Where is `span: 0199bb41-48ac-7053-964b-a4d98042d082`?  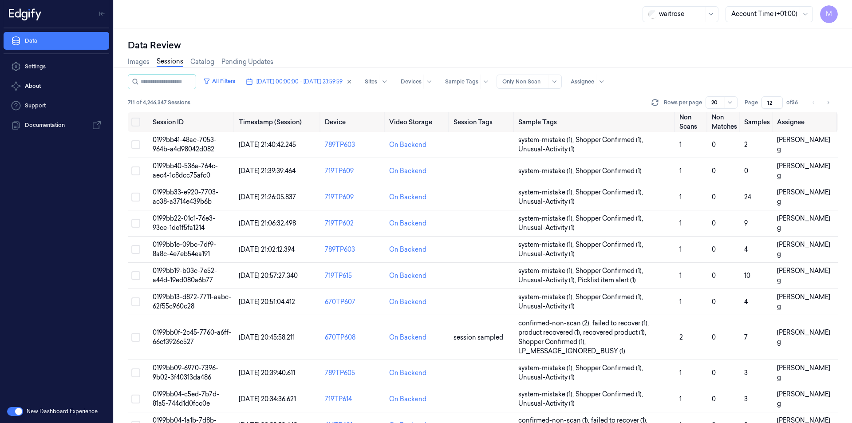
span: 0199bb41-48ac-7053-964b-a4d98042d082 is located at coordinates (185, 144).